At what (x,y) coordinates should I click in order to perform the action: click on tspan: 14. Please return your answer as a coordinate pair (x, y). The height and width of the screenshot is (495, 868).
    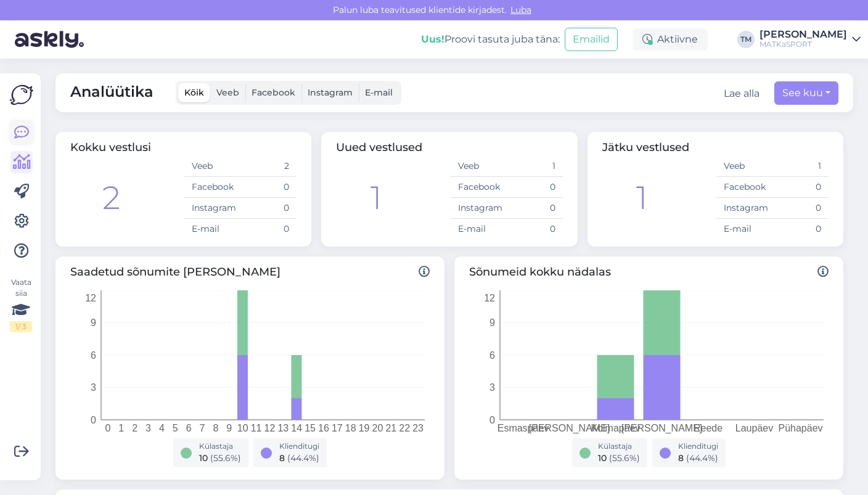
    Looking at the image, I should click on (297, 428).